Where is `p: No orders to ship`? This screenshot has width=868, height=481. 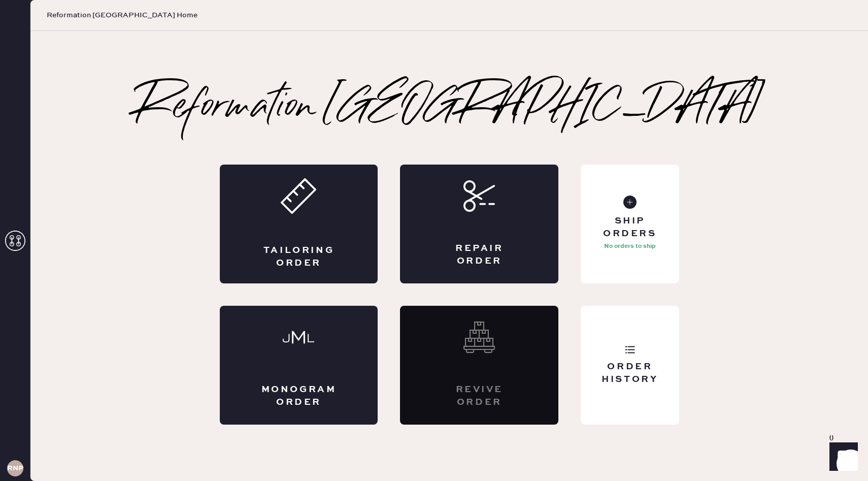
p: No orders to ship is located at coordinates (630, 247).